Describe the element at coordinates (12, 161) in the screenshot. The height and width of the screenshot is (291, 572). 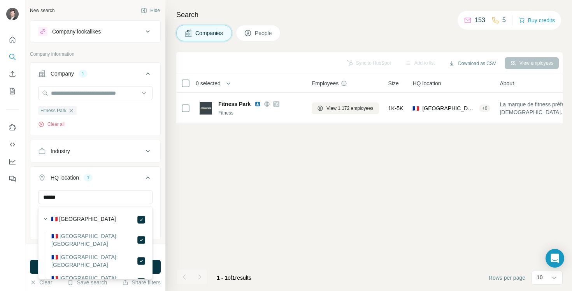
I see `button: Dashboard` at that location.